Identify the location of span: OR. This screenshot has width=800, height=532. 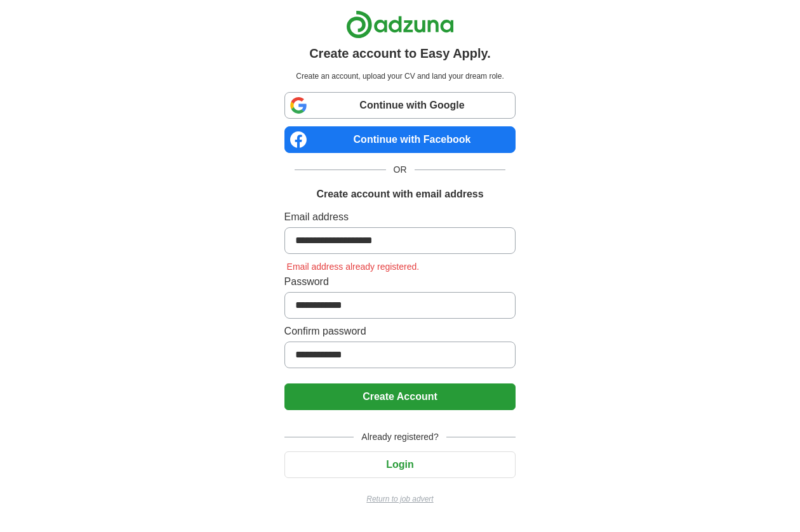
(400, 169).